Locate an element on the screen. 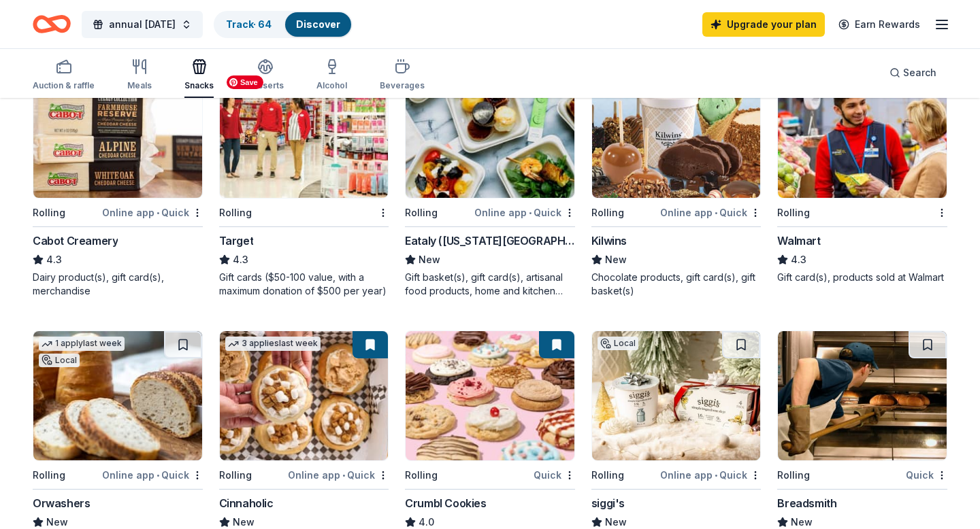 This screenshot has width=980, height=529. div: Snacks is located at coordinates (199, 86).